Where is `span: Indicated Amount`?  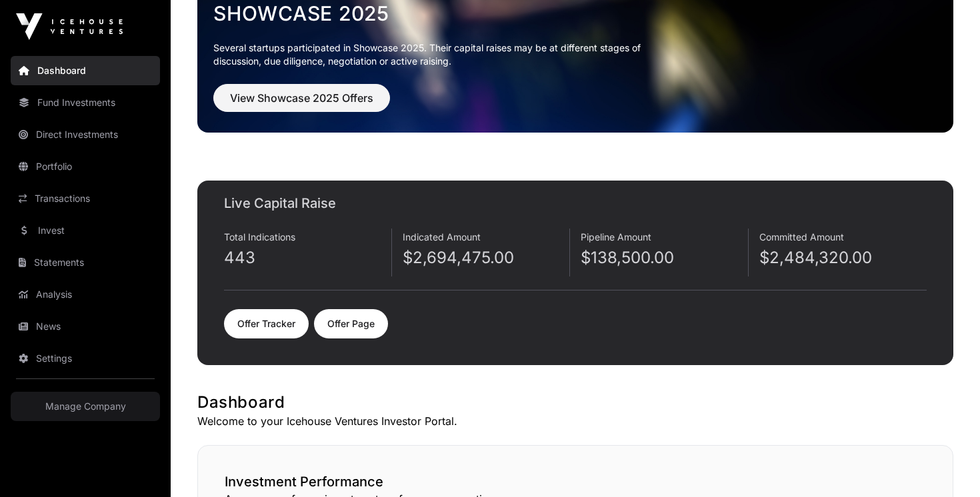
span: Indicated Amount is located at coordinates (442, 237).